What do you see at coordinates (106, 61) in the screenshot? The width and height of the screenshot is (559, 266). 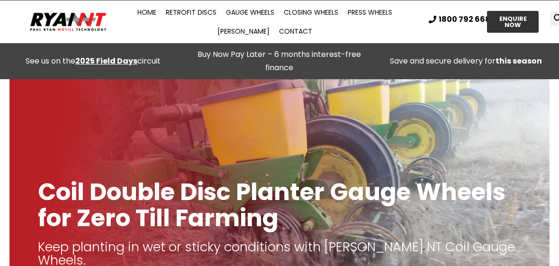 I see `a: 2025 Field Days` at bounding box center [106, 61].